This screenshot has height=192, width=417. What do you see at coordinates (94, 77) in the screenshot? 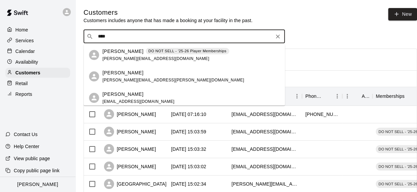
I see `div: Luke Castonguay` at bounding box center [94, 77].